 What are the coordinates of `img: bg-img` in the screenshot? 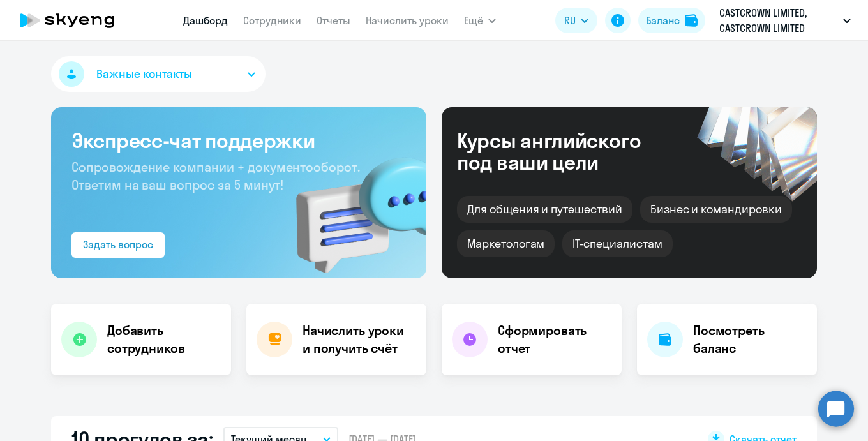 It's located at (352, 206).